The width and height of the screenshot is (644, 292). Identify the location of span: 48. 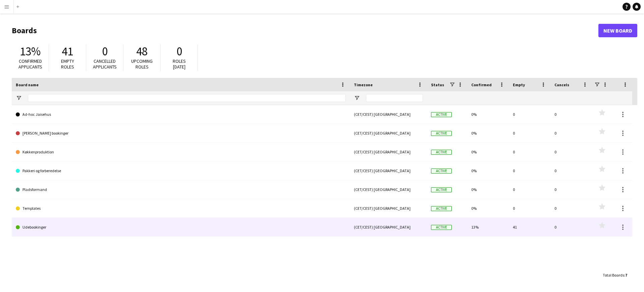
(142, 51).